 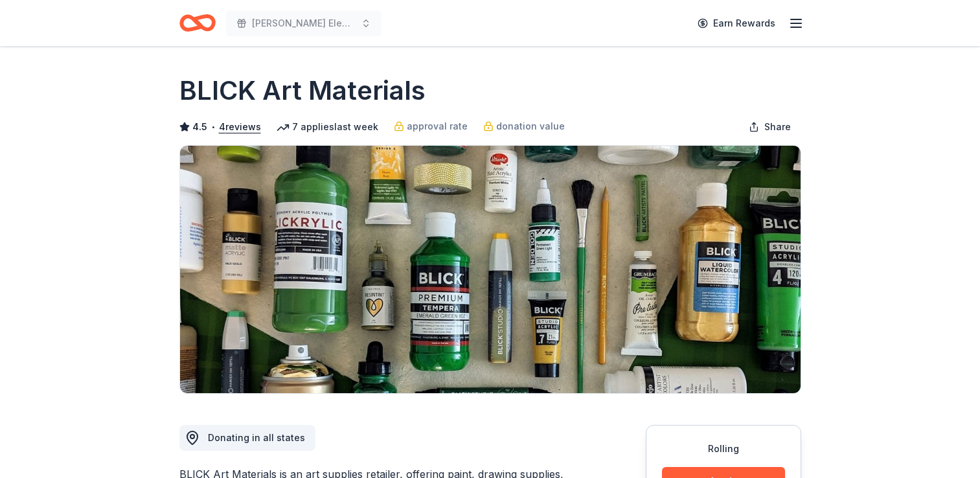 What do you see at coordinates (724, 449) in the screenshot?
I see `div: Rolling` at bounding box center [724, 449].